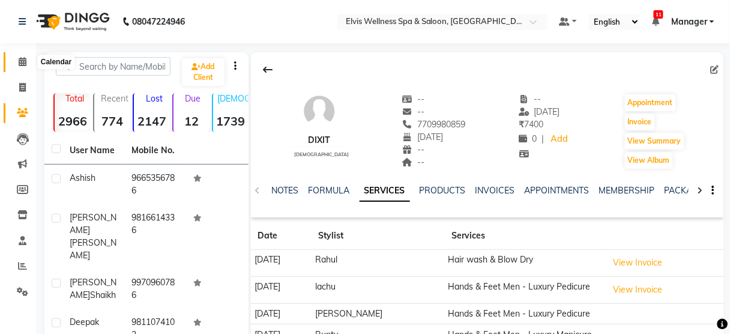 This screenshot has width=730, height=334. Describe the element at coordinates (378, 289) in the screenshot. I see `td: lachu` at that location.